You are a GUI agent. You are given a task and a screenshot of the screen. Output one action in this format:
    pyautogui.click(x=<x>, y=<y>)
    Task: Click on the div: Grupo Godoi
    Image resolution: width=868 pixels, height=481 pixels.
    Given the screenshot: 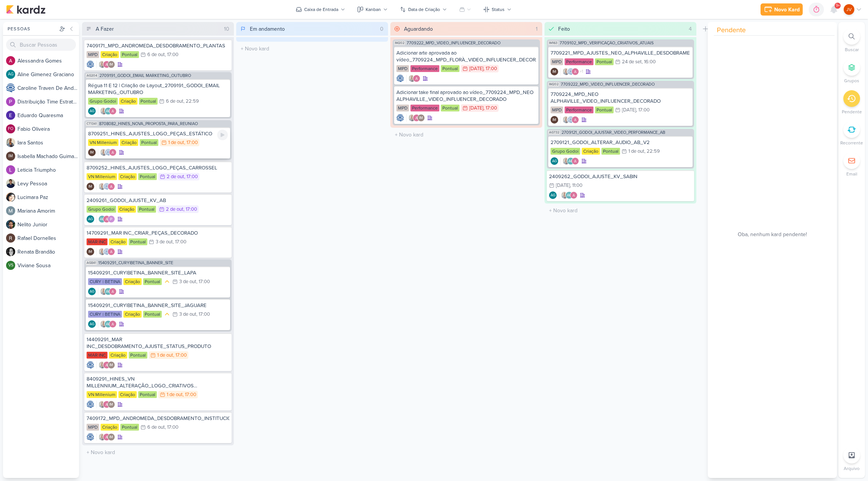 What is the action you would take?
    pyautogui.click(x=101, y=210)
    